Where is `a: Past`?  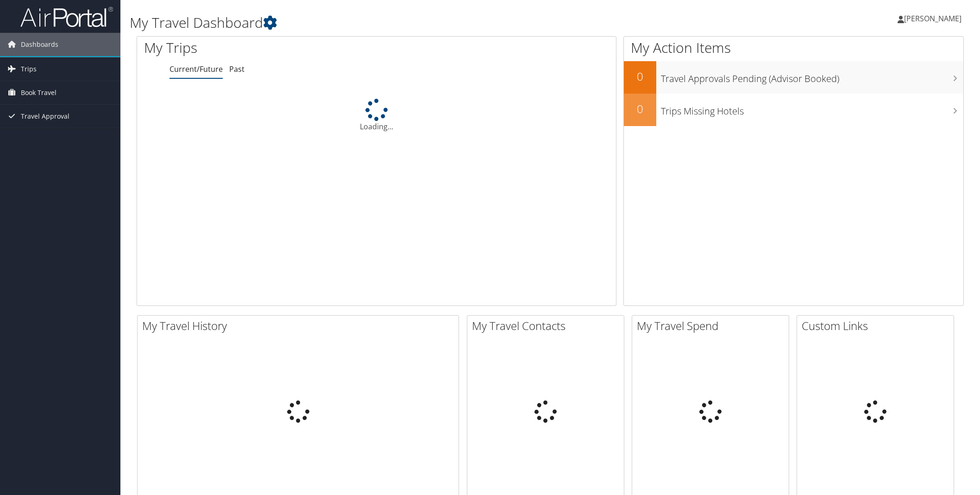 a: Past is located at coordinates (236, 69).